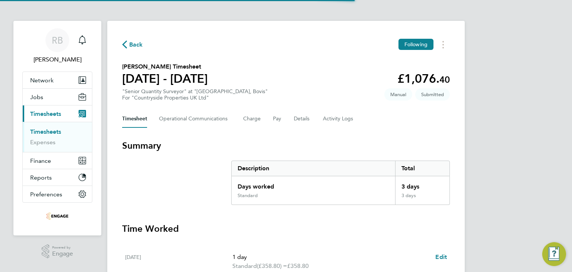 The width and height of the screenshot is (572, 272). What do you see at coordinates (57, 160) in the screenshot?
I see `button: Finance` at bounding box center [57, 160].